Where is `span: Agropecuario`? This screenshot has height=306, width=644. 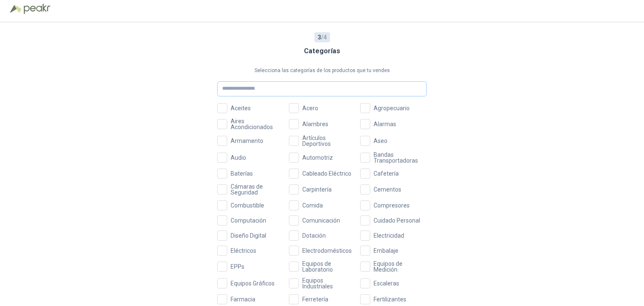 span: Agropecuario is located at coordinates (392, 108).